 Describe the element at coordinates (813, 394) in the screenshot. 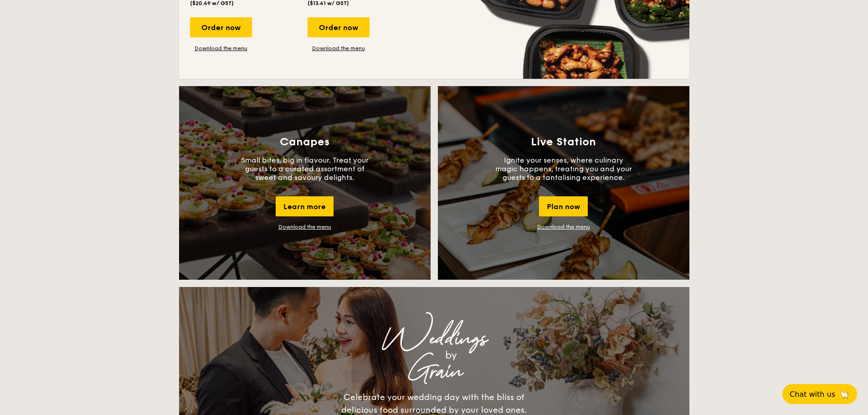

I see `span: Chat with us` at that location.